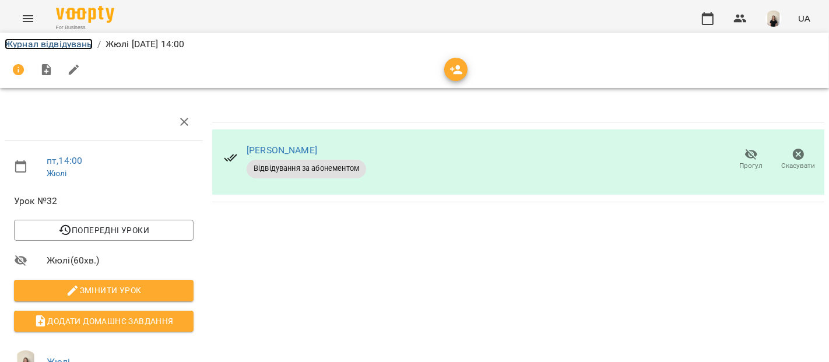  What do you see at coordinates (798, 160) in the screenshot?
I see `button: Скасувати` at bounding box center [798, 160].